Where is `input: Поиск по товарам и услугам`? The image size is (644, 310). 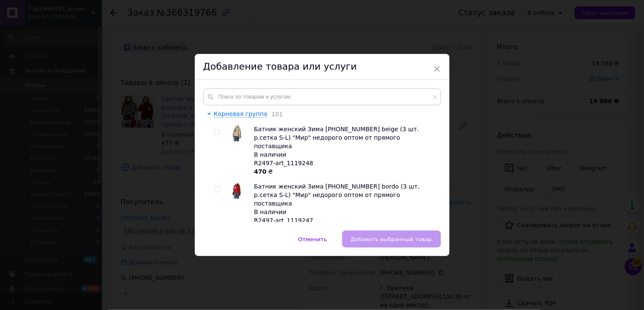
input: Поиск по товарам и услугам is located at coordinates (322, 97).